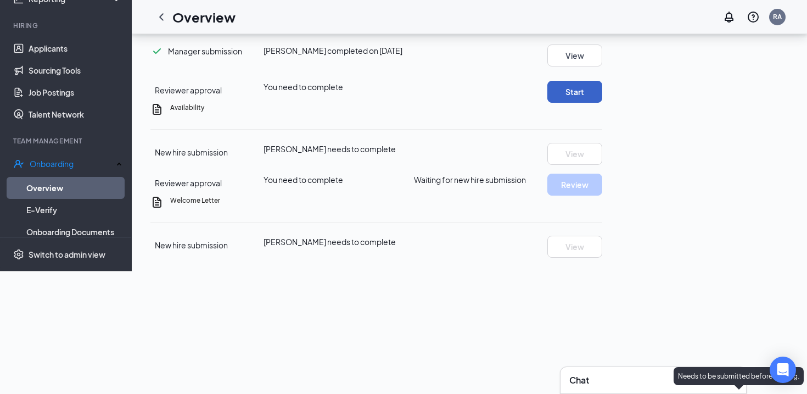  I want to click on button: Review, so click(575, 184).